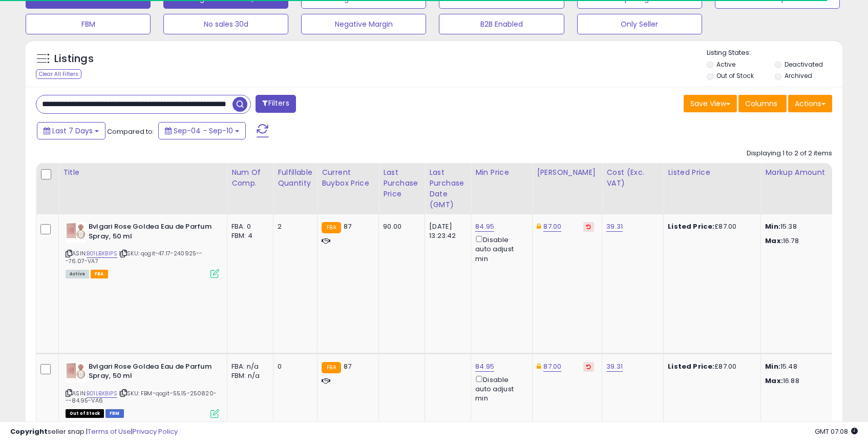 This screenshot has height=442, width=868. What do you see at coordinates (400, 227) in the screenshot?
I see `div: 90.00` at bounding box center [400, 227].